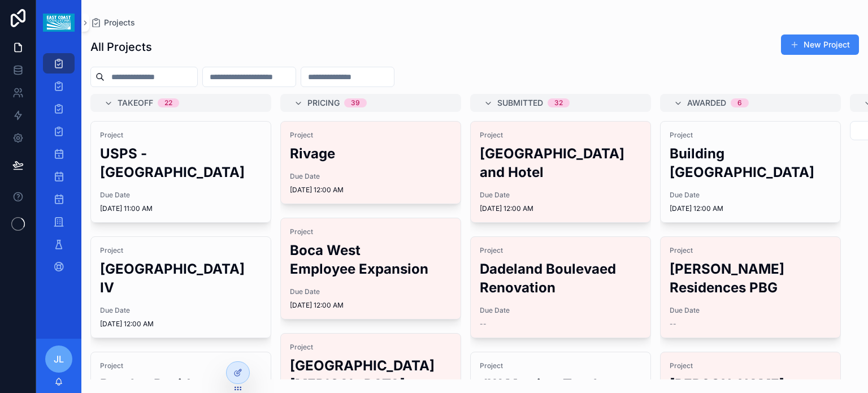 This screenshot has height=393, width=868. Describe the element at coordinates (820, 45) in the screenshot. I see `button: New Project` at that location.